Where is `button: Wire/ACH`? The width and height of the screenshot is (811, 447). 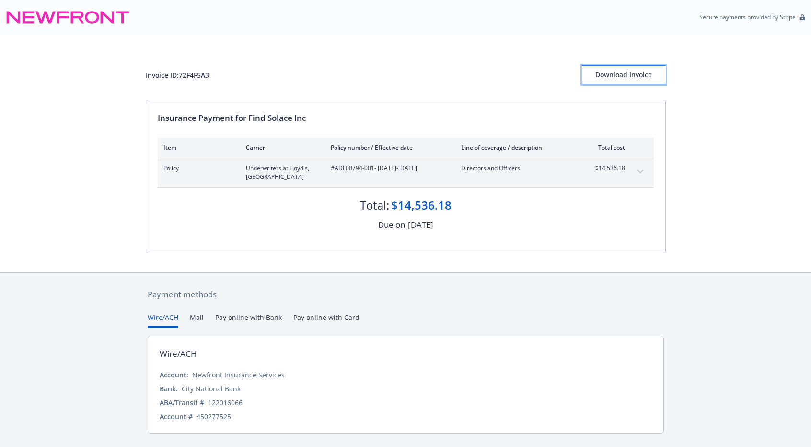
button: Wire/ACH is located at coordinates (163, 320).